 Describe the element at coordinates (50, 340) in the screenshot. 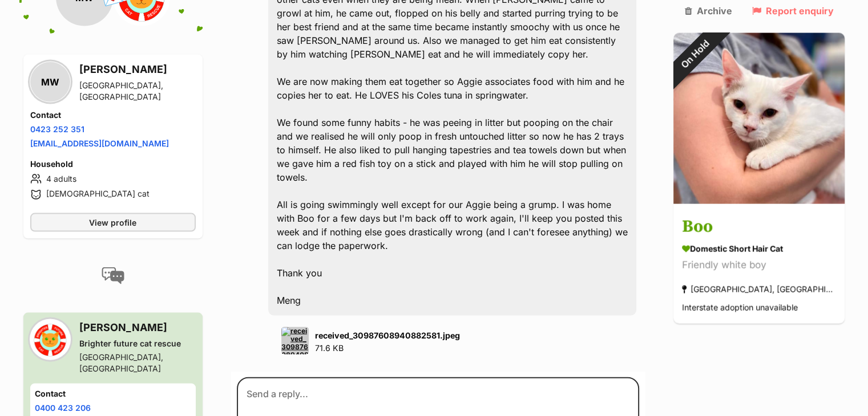

I see `img: Brighter future cat rescue profile pic` at that location.